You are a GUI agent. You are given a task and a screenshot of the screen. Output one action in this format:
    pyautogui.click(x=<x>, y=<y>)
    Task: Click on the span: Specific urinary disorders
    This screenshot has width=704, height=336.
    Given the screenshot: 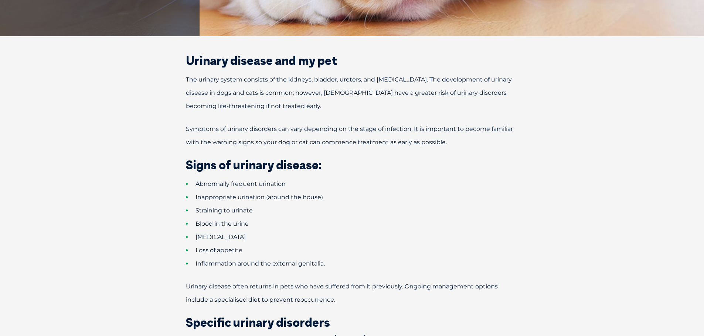 What is the action you would take?
    pyautogui.click(x=258, y=323)
    